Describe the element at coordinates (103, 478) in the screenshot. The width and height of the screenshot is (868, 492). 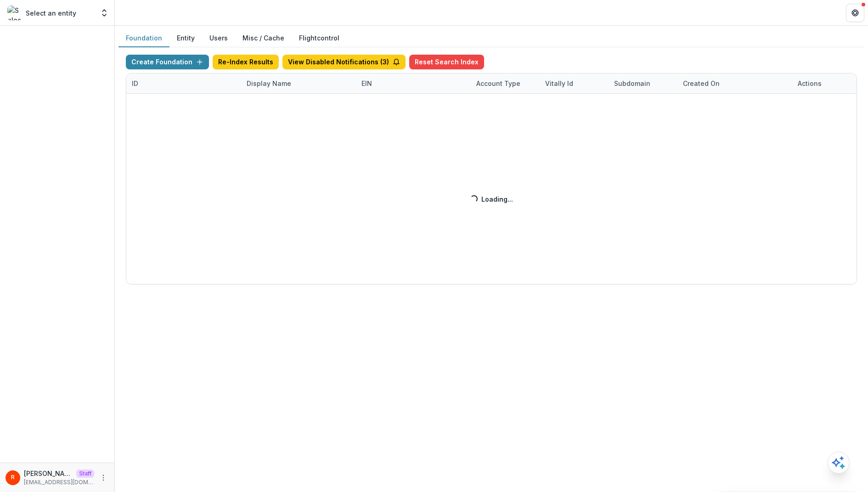
I see `button: More` at that location.